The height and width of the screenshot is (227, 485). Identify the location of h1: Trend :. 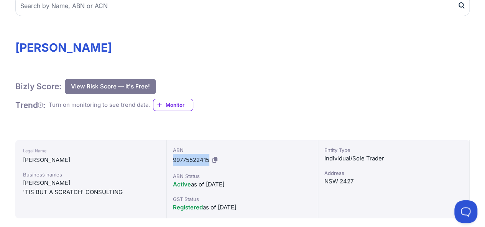
(30, 105).